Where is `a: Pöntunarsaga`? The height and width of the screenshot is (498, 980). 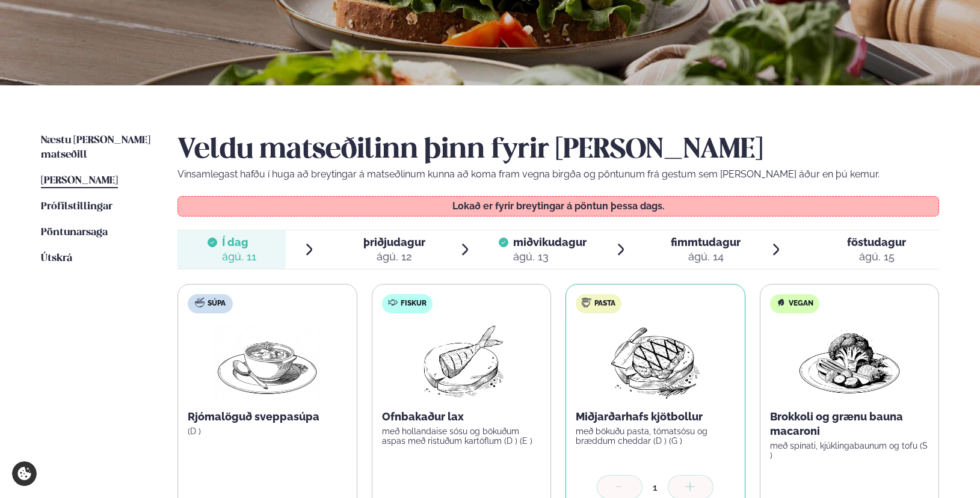
a: Pöntunarsaga is located at coordinates (74, 233).